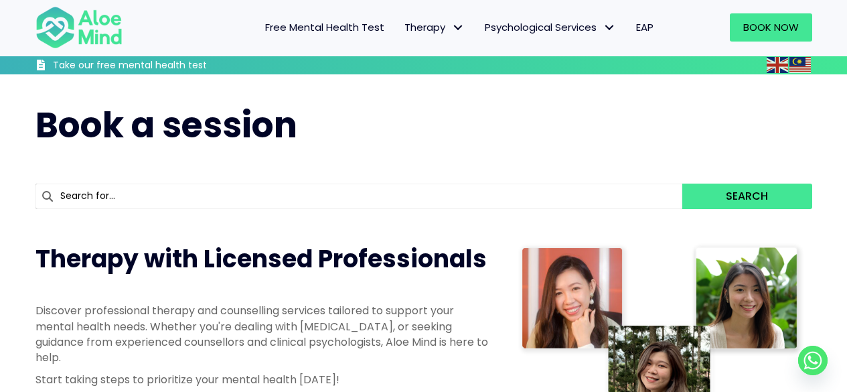  What do you see at coordinates (778, 64) in the screenshot?
I see `a: English` at bounding box center [778, 64].